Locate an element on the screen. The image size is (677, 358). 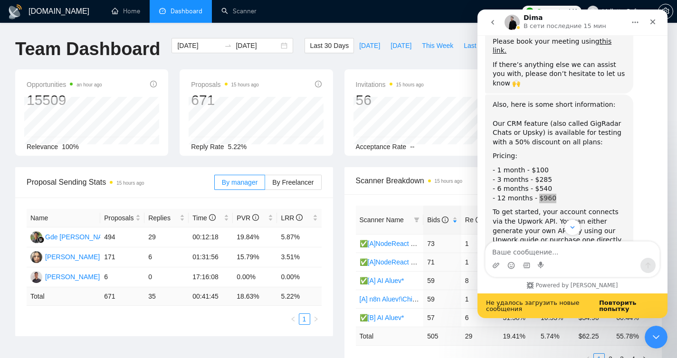
button: Средство выбора эмодзи is located at coordinates (34, 256).